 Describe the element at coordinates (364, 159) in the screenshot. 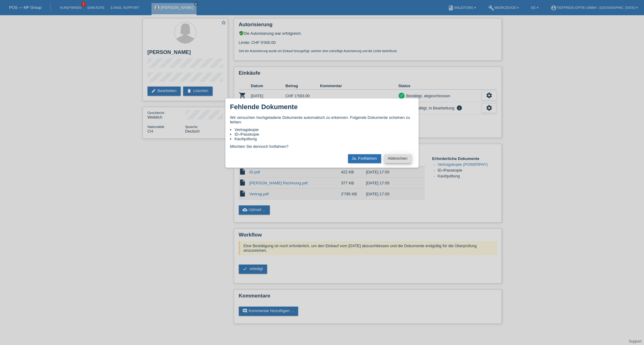

I see `button: Ja, Fortfahren` at that location.